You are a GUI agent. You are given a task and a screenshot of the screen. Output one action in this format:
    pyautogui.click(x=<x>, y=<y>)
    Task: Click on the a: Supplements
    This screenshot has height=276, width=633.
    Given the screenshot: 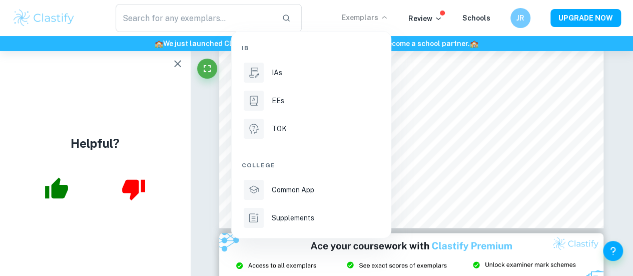 What is the action you would take?
    pyautogui.click(x=311, y=218)
    